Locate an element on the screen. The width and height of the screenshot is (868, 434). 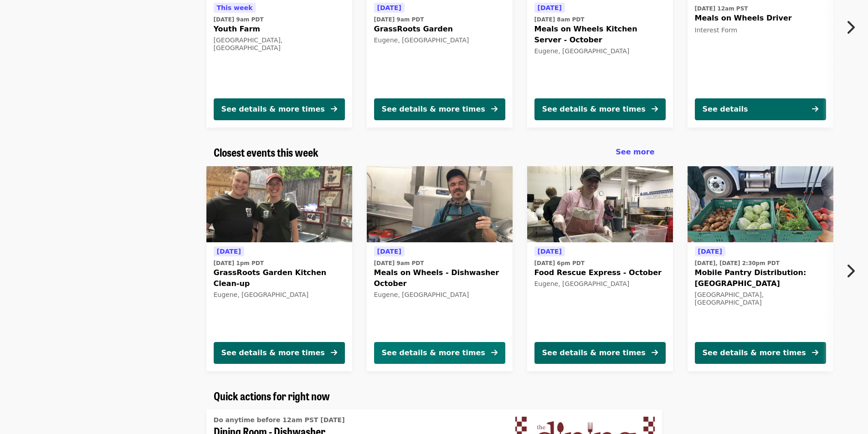
span: GrassRoots Garden Kitchen Clean-up is located at coordinates (280, 279).